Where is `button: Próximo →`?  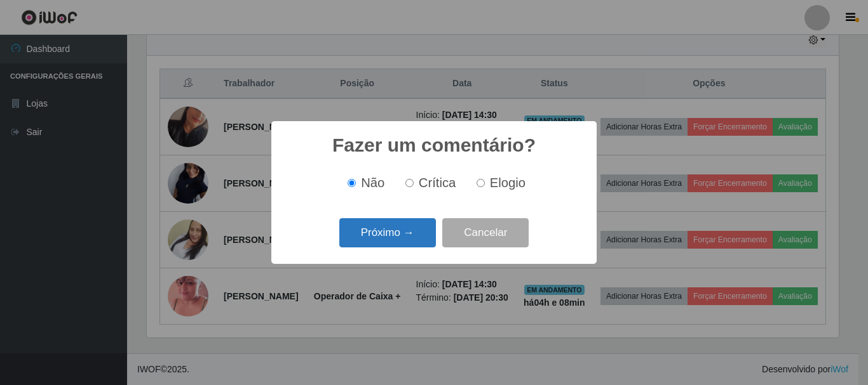 button: Próximo → is located at coordinates (388, 233).